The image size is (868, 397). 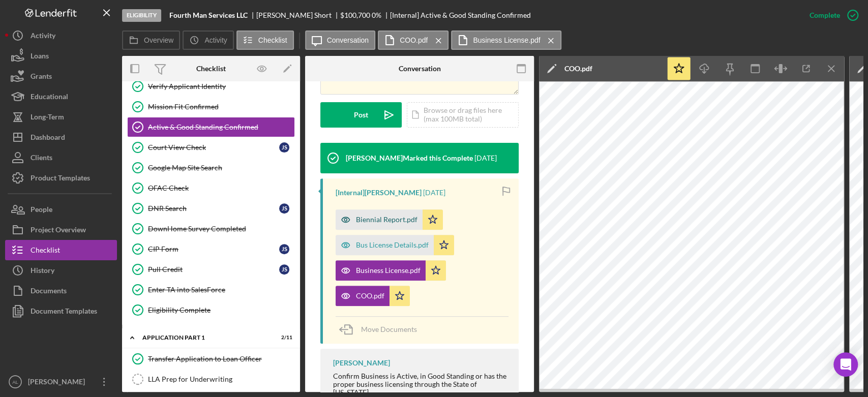 I want to click on div: CIP Form, so click(x=213, y=249).